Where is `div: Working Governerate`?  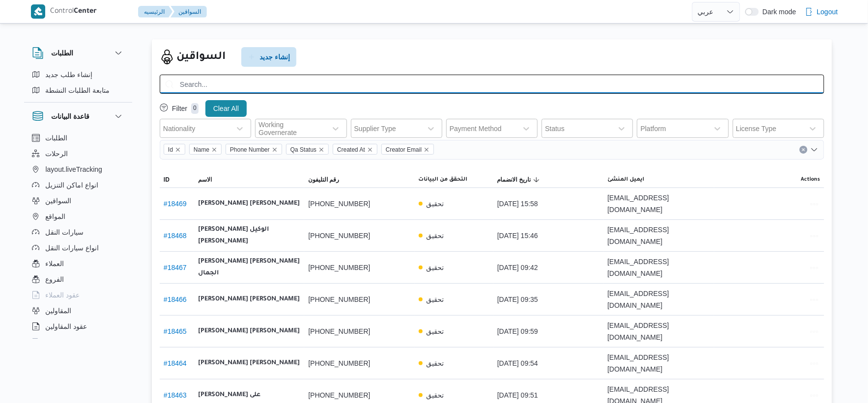
div: Working Governerate is located at coordinates (290, 129).